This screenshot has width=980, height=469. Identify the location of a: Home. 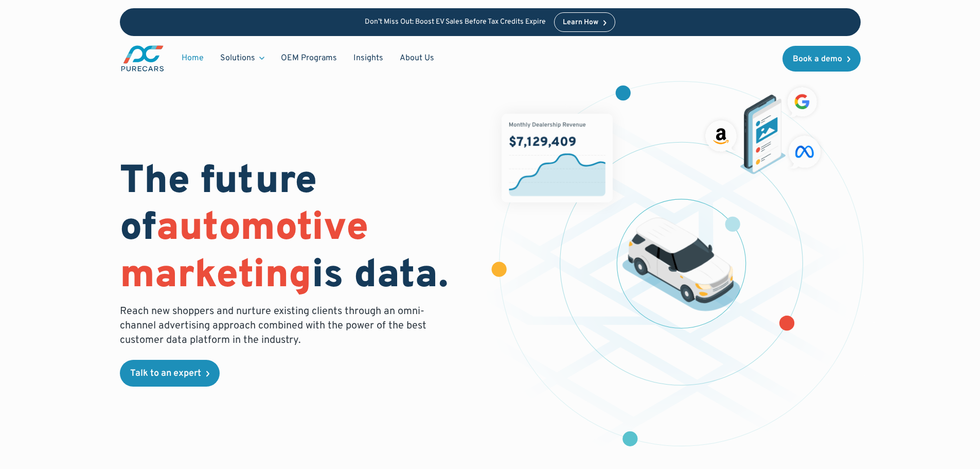
(192, 58).